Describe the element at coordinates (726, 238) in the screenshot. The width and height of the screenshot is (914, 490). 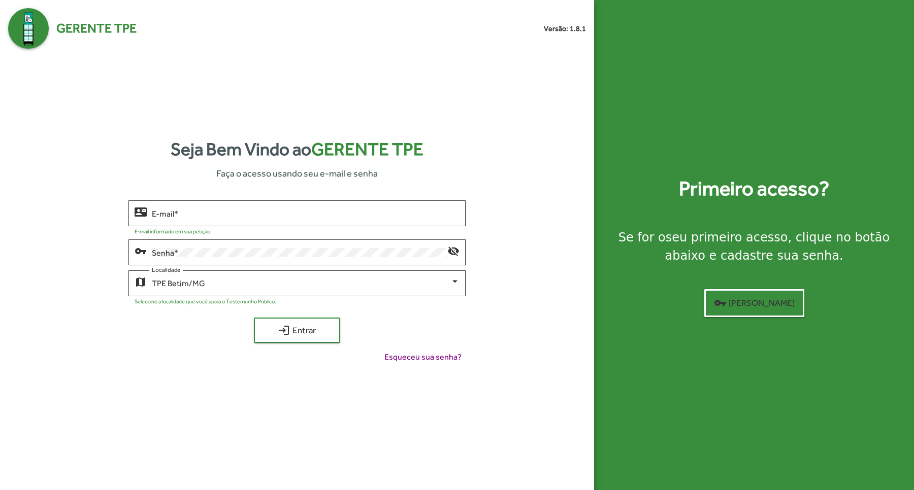
I see `strong: seu primeiro acesso` at that location.